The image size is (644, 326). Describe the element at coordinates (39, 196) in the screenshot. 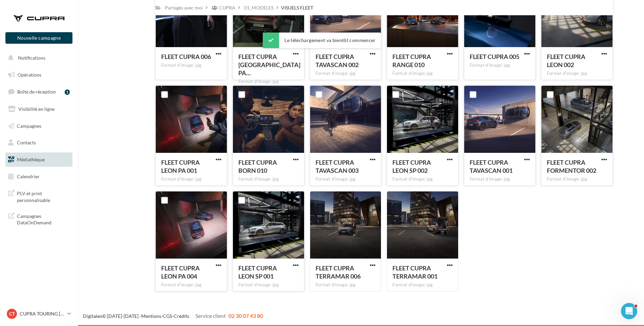

I see `a: PLV et print personnalisable` at that location.